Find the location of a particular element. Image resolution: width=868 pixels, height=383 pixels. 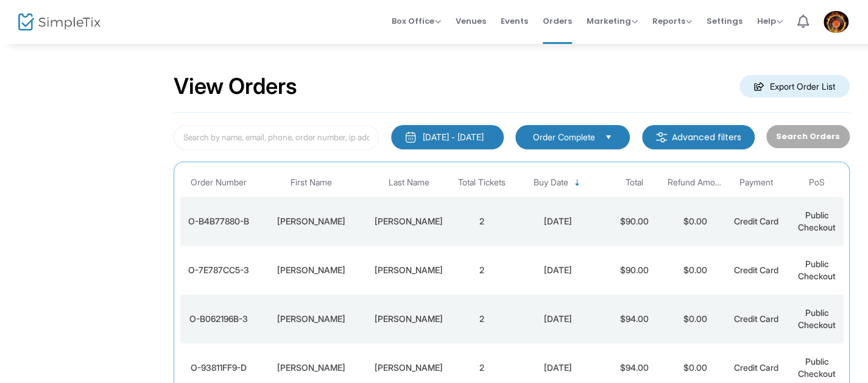

div: Johnson is located at coordinates (409, 319).